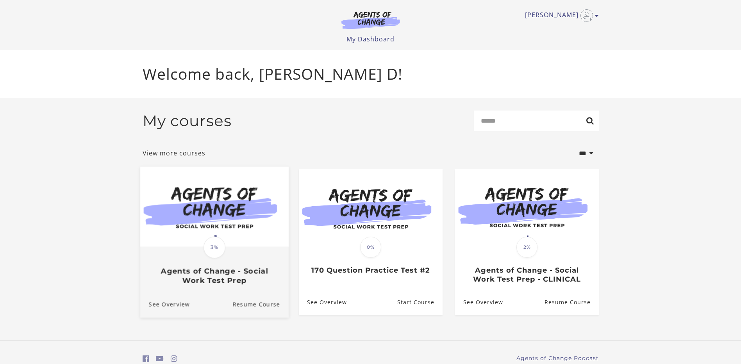 This screenshot has width=741, height=364. Describe the element at coordinates (214, 247) in the screenshot. I see `span: 3%` at that location.